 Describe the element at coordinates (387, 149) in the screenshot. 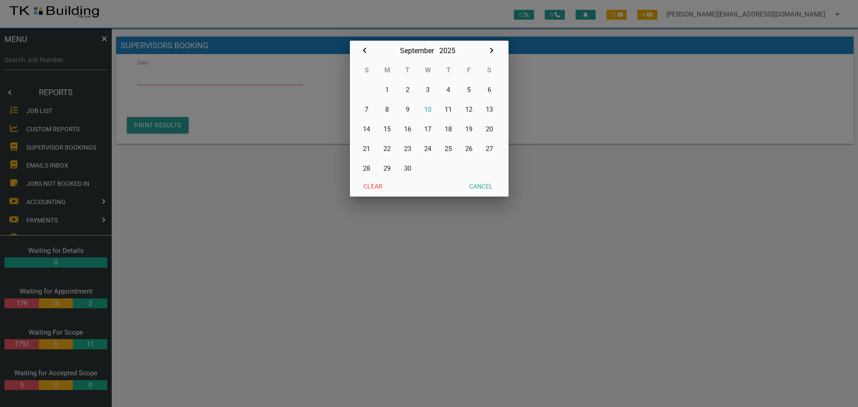

I see `button: 22` at that location.